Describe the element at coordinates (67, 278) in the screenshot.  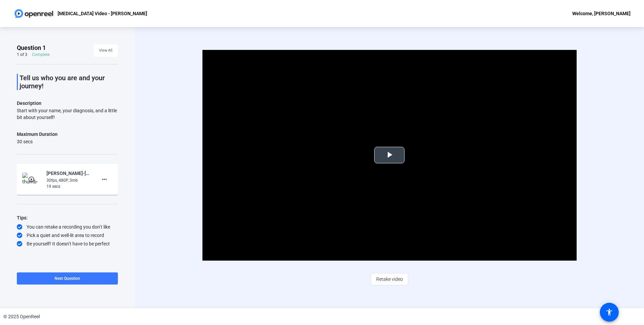
I see `span: Next Question` at that location.